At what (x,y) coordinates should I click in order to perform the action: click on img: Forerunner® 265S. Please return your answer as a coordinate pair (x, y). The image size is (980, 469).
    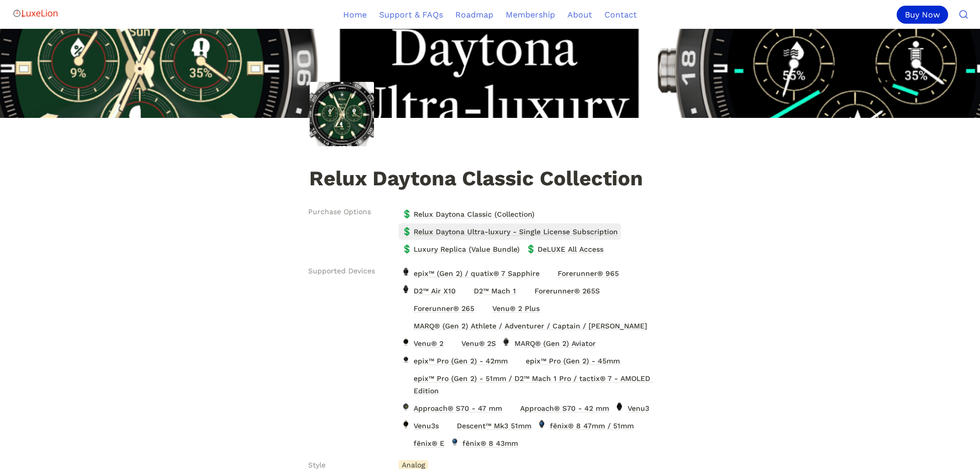
    Looking at the image, I should click on (526, 289).